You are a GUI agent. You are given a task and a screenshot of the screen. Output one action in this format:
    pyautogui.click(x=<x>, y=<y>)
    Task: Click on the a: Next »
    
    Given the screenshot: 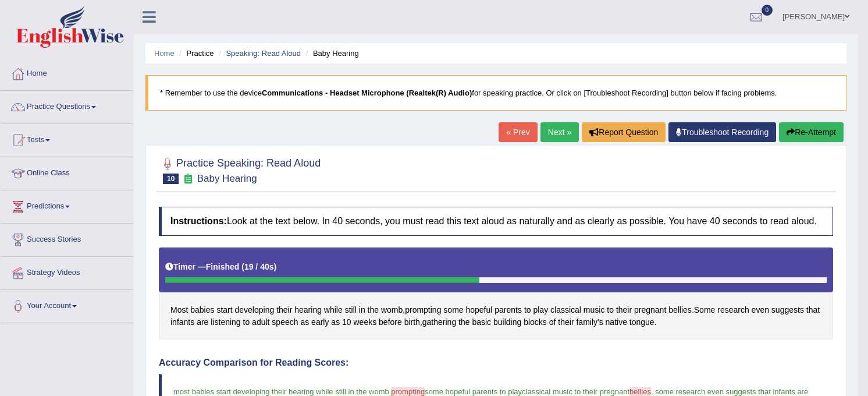 What is the action you would take?
    pyautogui.click(x=560, y=132)
    